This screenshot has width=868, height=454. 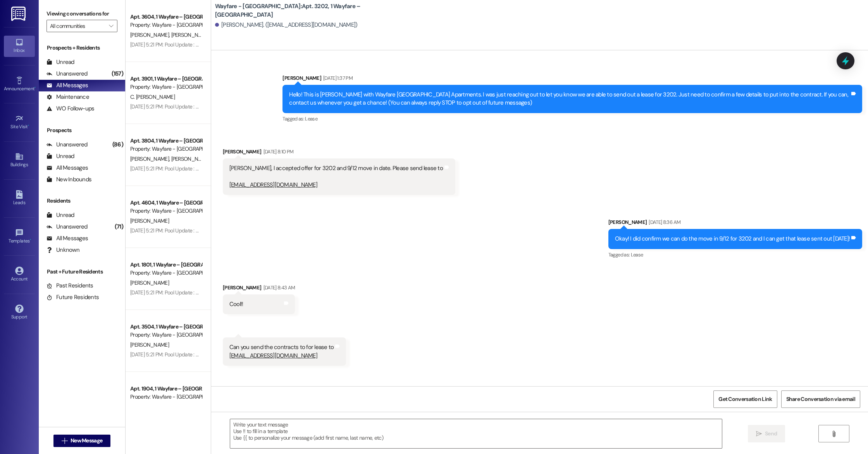 I want to click on label: Viewing conversations for, so click(x=82, y=14).